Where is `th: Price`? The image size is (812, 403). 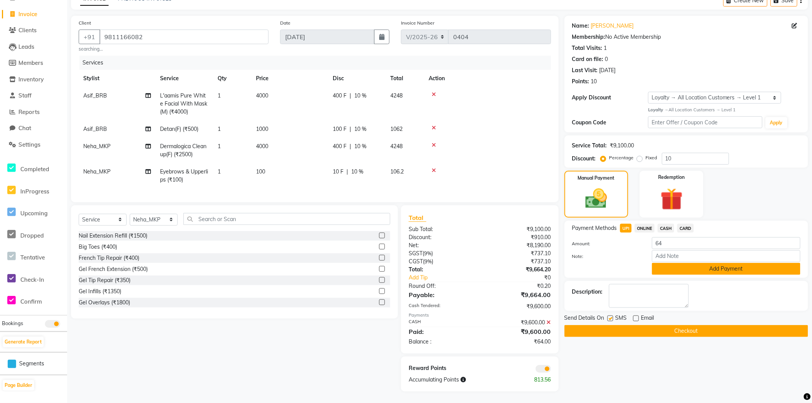 th: Price is located at coordinates (290, 78).